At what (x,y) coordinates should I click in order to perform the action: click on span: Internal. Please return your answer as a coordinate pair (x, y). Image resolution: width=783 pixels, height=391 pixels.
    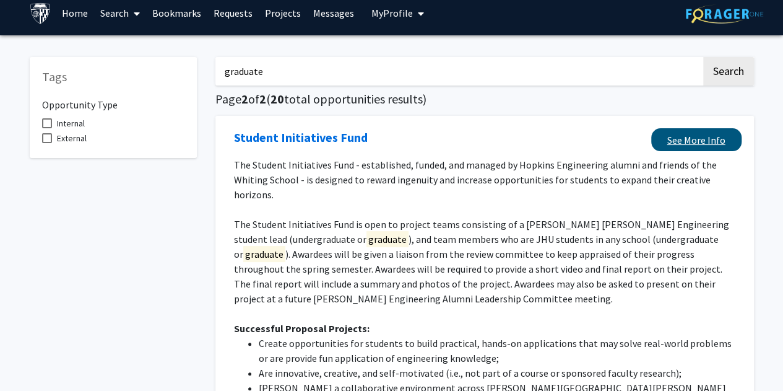
    Looking at the image, I should click on (71, 123).